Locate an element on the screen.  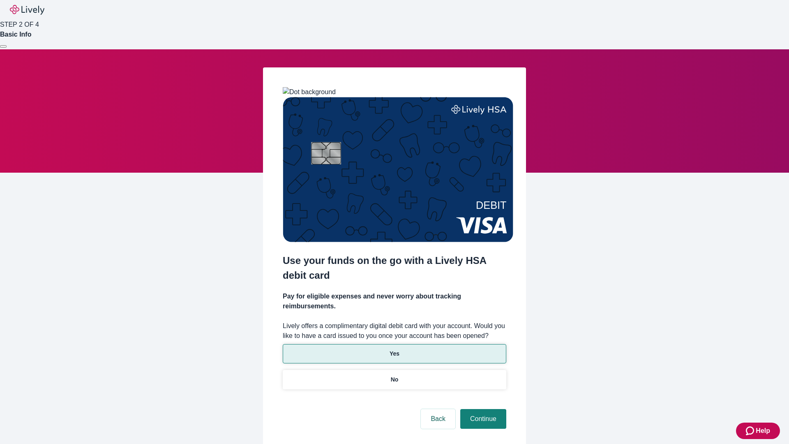
span: Help is located at coordinates (762, 430).